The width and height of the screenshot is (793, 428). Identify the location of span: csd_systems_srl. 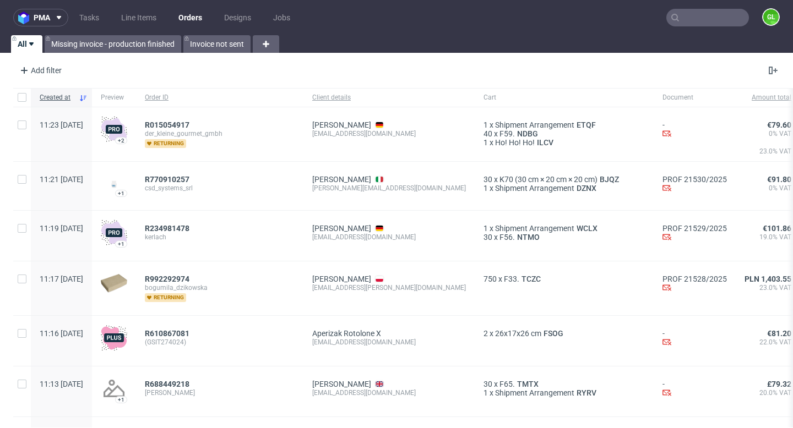
(220, 188).